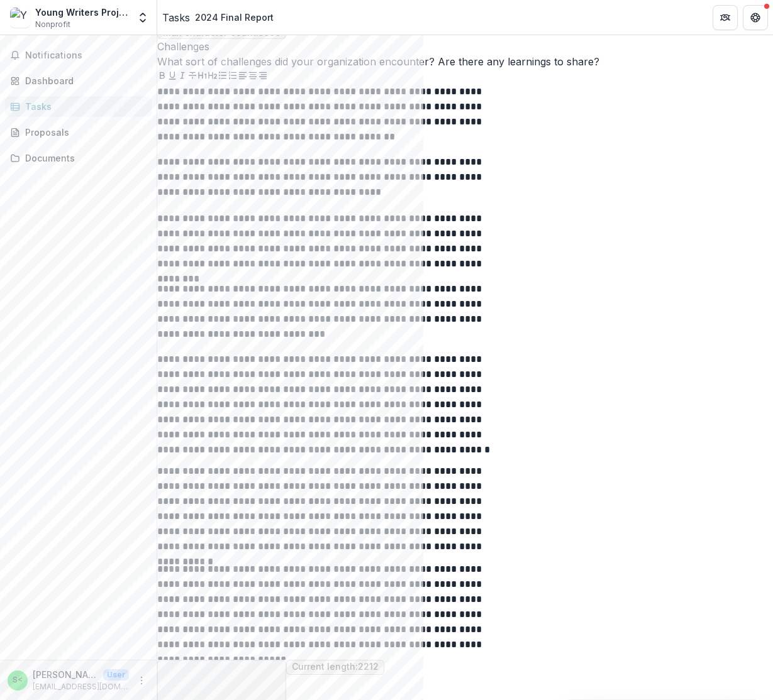 This screenshot has width=773, height=700. What do you see at coordinates (77, 55) in the screenshot?
I see `button: Notifications` at bounding box center [77, 55].